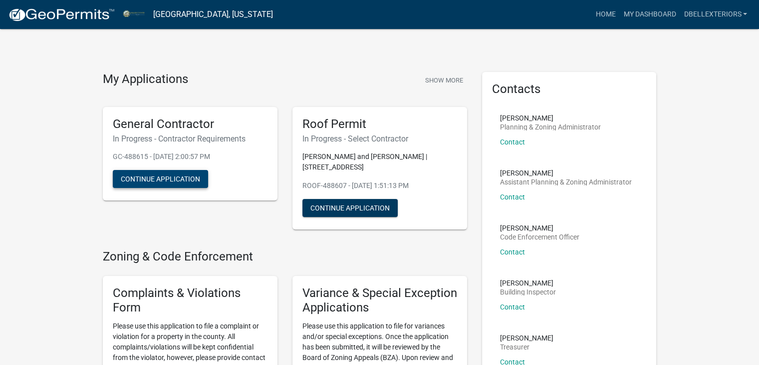  Describe the element at coordinates (380, 300) in the screenshot. I see `h5: Variance & Special Exception Applications` at that location.